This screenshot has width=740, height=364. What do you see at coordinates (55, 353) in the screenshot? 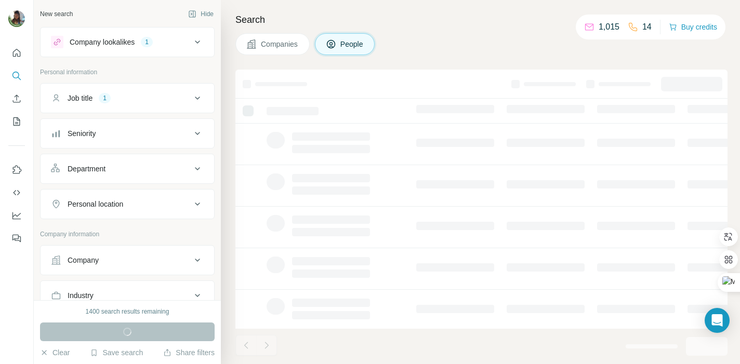
I see `button: Clear` at bounding box center [55, 353].